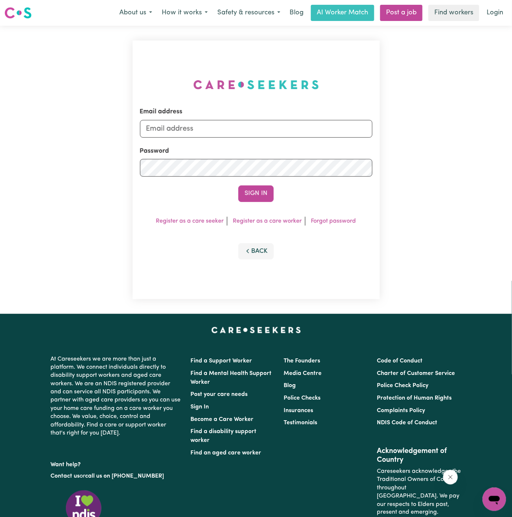  What do you see at coordinates (199, 407) in the screenshot?
I see `a: Sign In` at bounding box center [199, 407].